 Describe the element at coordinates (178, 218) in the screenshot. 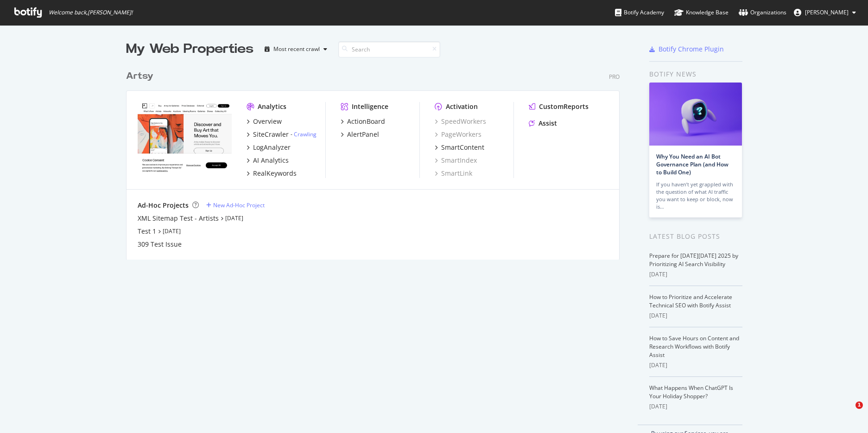

I see `div: XML Sitemap Test - Artists` at that location.